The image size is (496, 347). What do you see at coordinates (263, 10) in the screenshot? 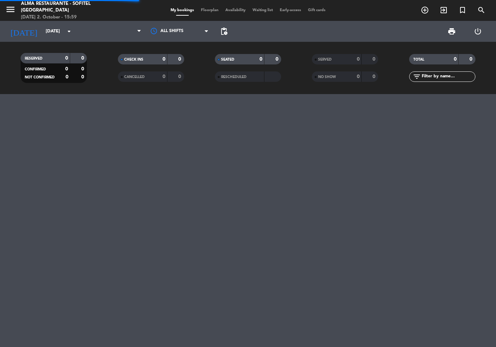
I see `span: Waiting list` at bounding box center [263, 10].